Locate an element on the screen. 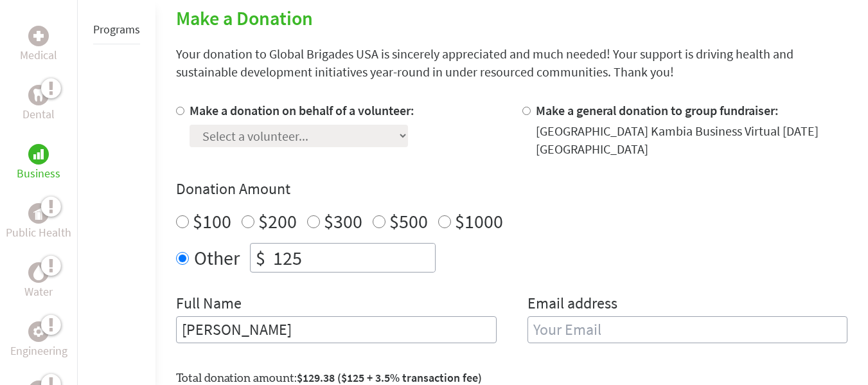  p: Public Health is located at coordinates (39, 232).